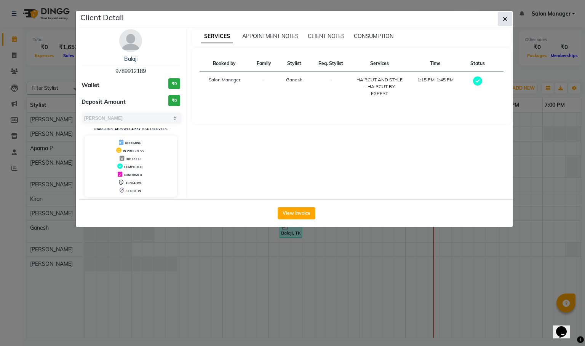  Describe the element at coordinates (102, 18) in the screenshot. I see `h5: Client Detail` at that location.